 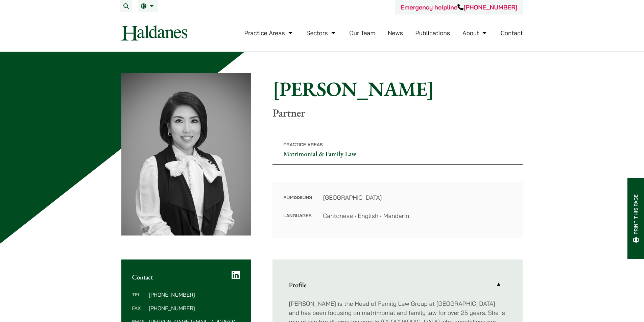 What do you see at coordinates (512, 33) in the screenshot?
I see `a: Contact` at bounding box center [512, 33].